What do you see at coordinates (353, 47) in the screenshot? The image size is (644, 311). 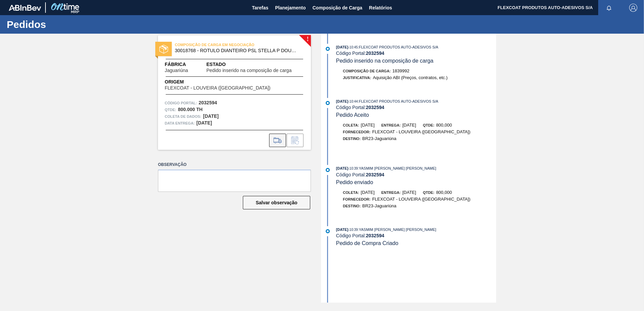 I see `span: - 10:45` at bounding box center [353, 47].